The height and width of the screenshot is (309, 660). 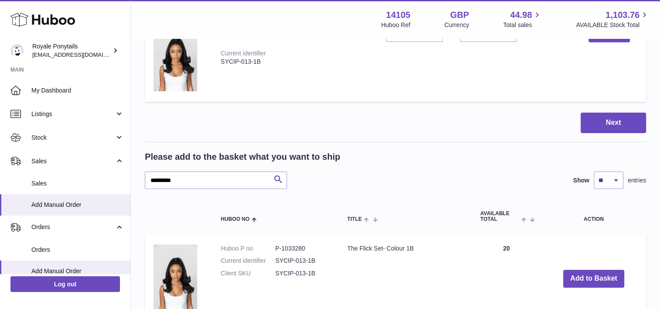 What do you see at coordinates (248, 273) in the screenshot?
I see `dt: Client SKU` at bounding box center [248, 273].